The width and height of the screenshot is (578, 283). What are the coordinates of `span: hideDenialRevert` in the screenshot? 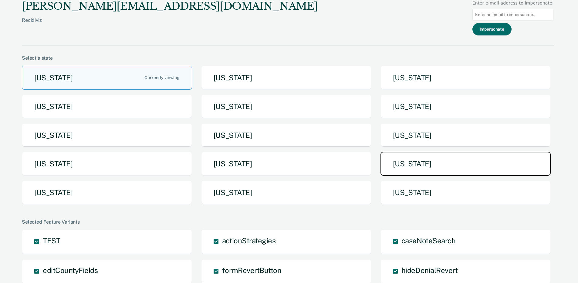 It's located at (429, 270).